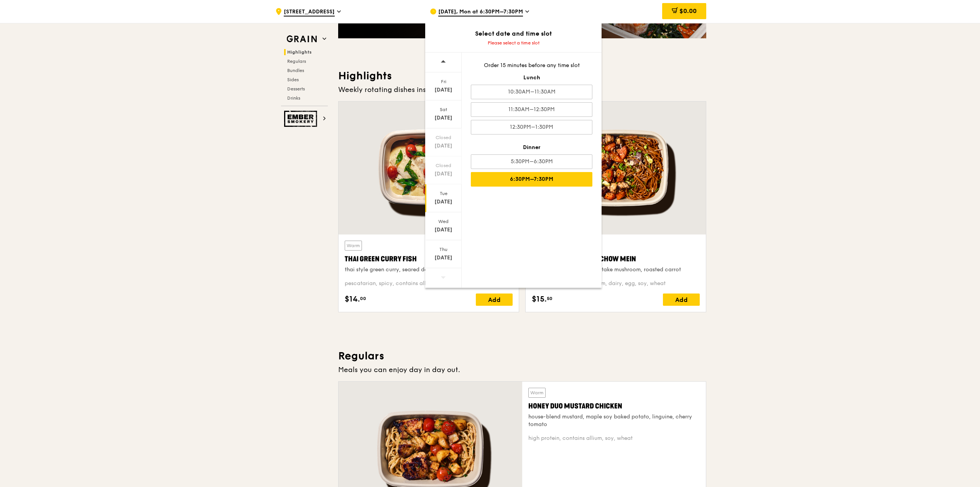 The width and height of the screenshot is (980, 487). I want to click on div: Thu, so click(443, 249).